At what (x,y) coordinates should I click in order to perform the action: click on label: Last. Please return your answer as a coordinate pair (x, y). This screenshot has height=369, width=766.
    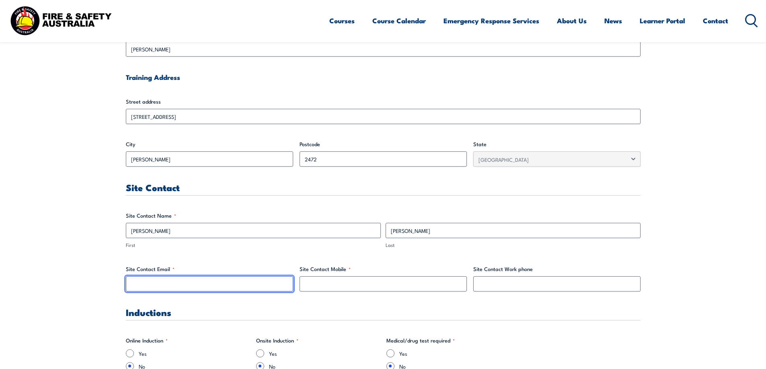
    Looking at the image, I should click on (513, 245).